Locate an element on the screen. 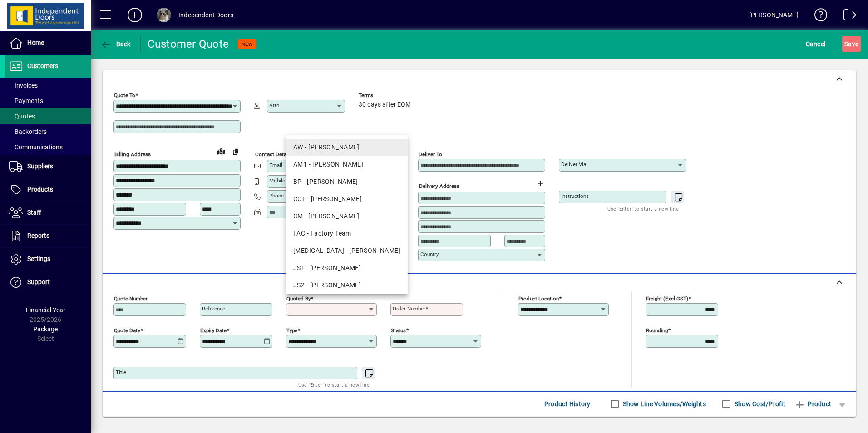  mat-label: Type is located at coordinates (292, 330).